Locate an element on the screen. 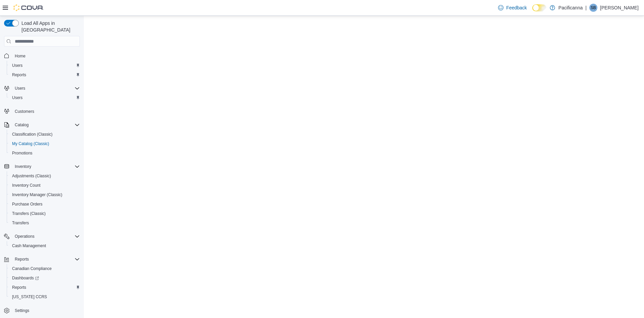 Image resolution: width=644 pixels, height=318 pixels. button: My Catalog (Classic) is located at coordinates (45, 144).